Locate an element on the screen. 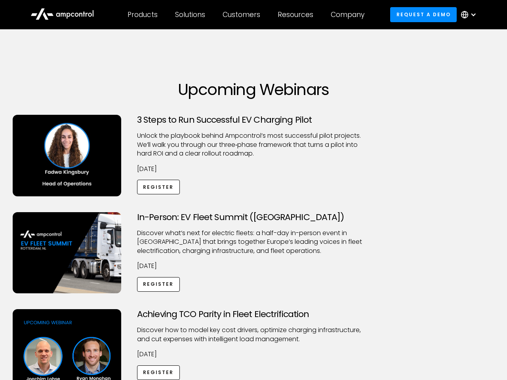 The width and height of the screenshot is (507, 380). div: Solutions is located at coordinates (190, 15).